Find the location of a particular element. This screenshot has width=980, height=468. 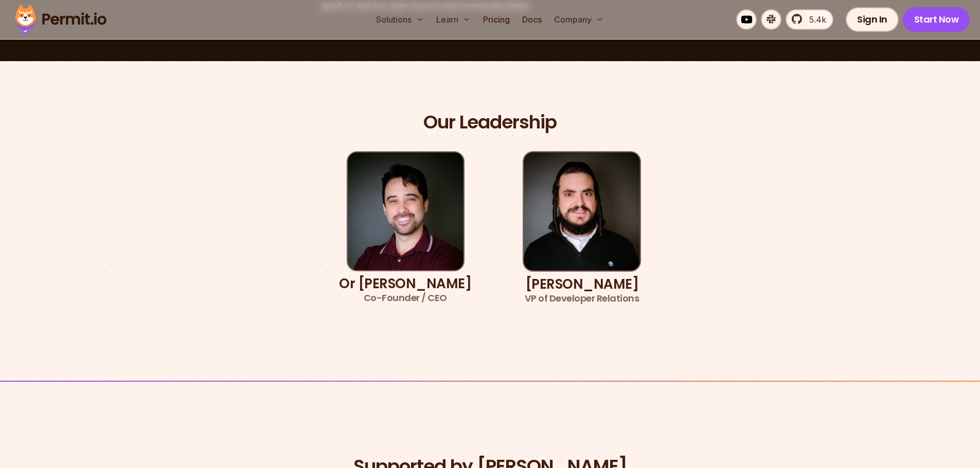

span: VP of Developer Relations is located at coordinates (582, 299).